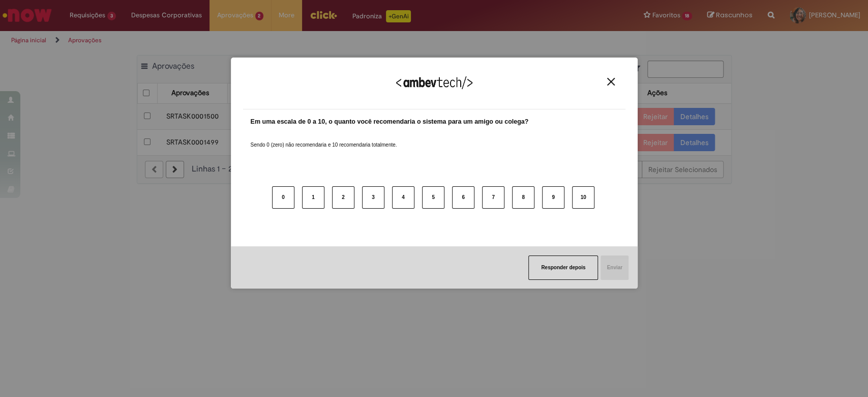  I want to click on img: Logo Ambevtech, so click(434, 82).